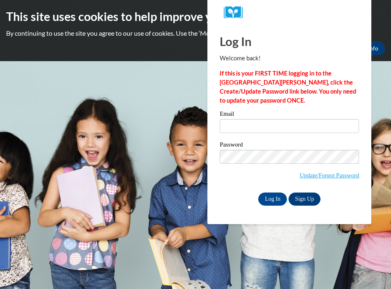 This screenshot has height=289, width=391. I want to click on a: COX Campus, so click(289, 12).